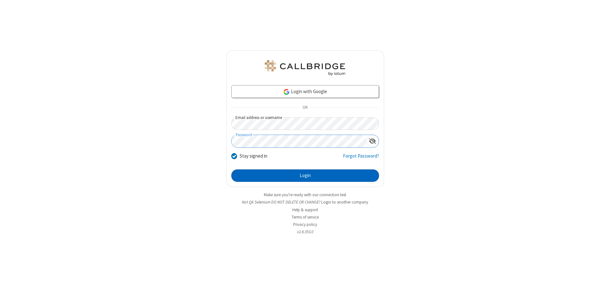 The image size is (610, 290). I want to click on input: Email address or username, so click(305, 123).